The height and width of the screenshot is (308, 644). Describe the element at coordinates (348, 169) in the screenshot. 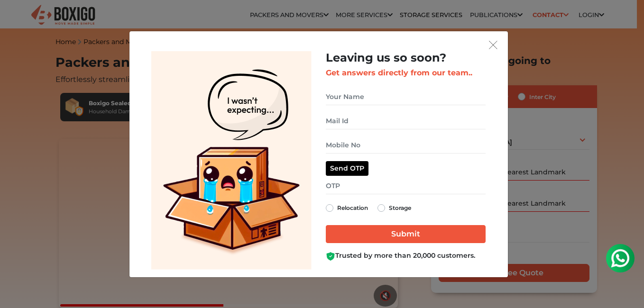

I see `button: Send OTP` at that location.